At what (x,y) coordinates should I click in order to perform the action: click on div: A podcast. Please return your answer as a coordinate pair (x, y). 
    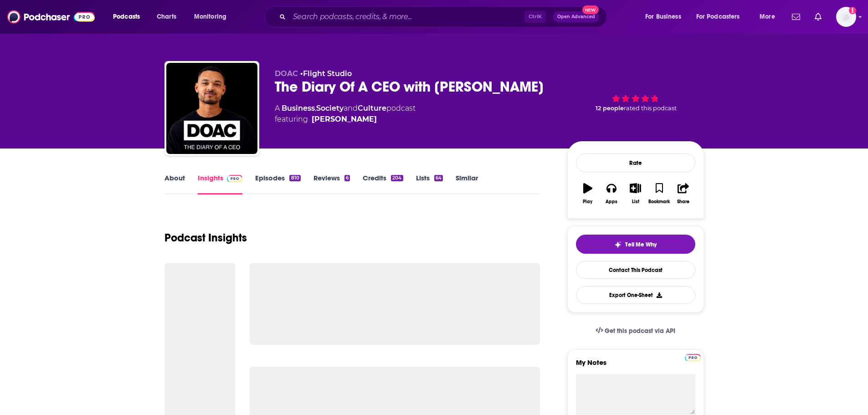
    Looking at the image, I should click on (345, 114).